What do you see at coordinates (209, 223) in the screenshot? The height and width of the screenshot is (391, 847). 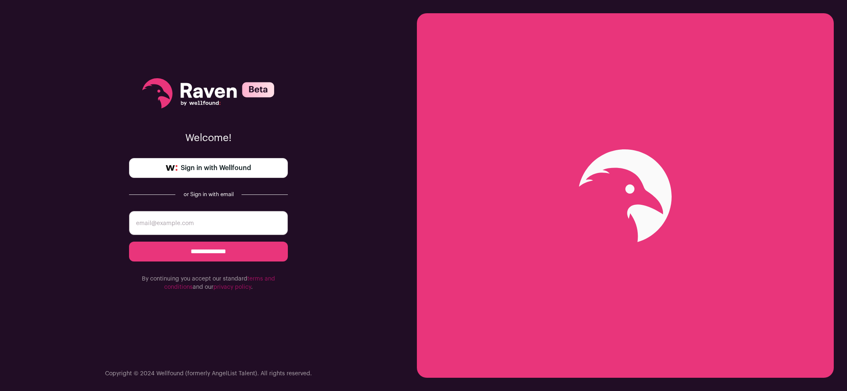 I see `input: email@example.com` at bounding box center [209, 223].